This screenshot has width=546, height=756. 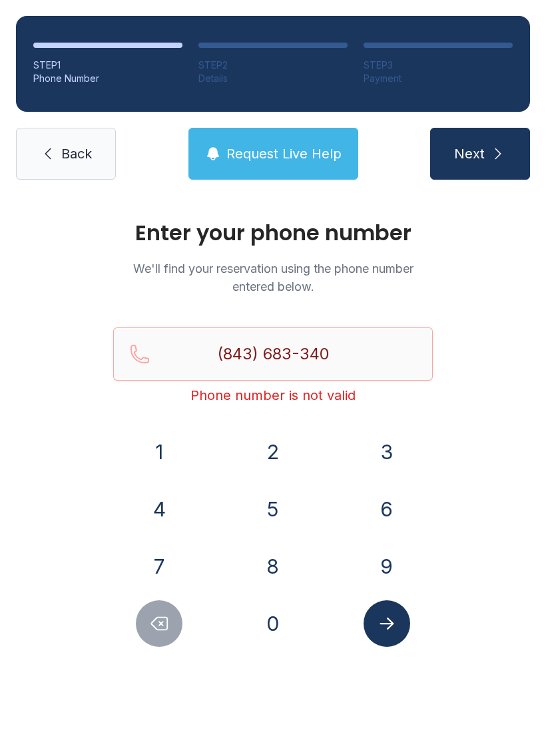 I want to click on span: Back, so click(x=77, y=154).